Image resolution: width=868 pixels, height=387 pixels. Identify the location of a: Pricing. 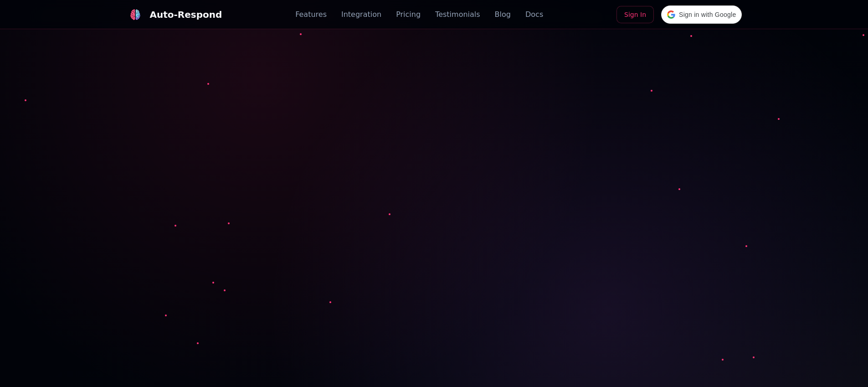
(409, 15).